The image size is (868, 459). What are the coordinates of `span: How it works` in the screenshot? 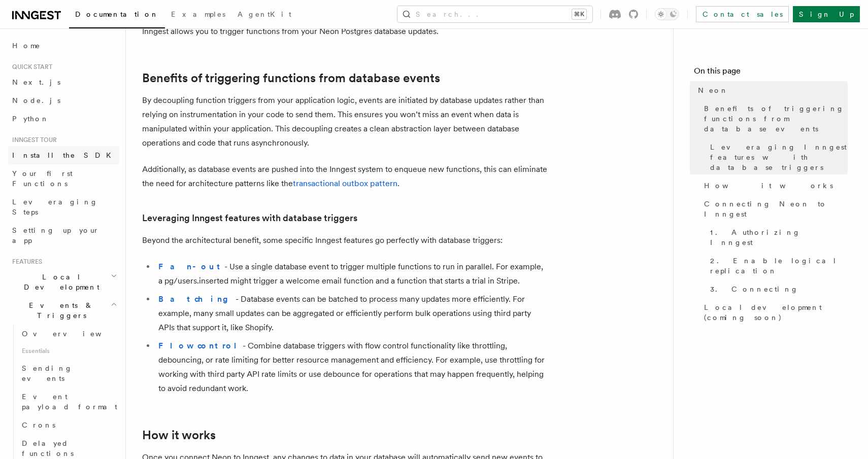 It's located at (768, 186).